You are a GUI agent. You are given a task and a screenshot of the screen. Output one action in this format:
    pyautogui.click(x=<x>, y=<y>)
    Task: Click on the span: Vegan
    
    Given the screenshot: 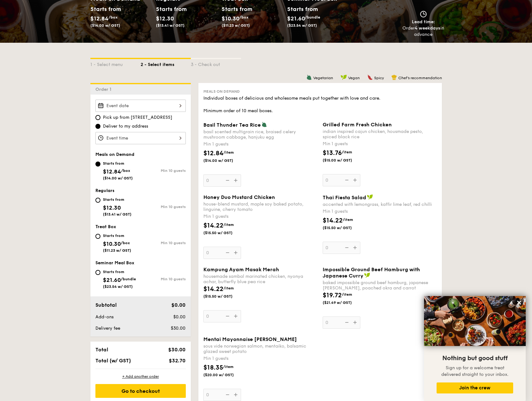 What is the action you would take?
    pyautogui.click(x=354, y=78)
    